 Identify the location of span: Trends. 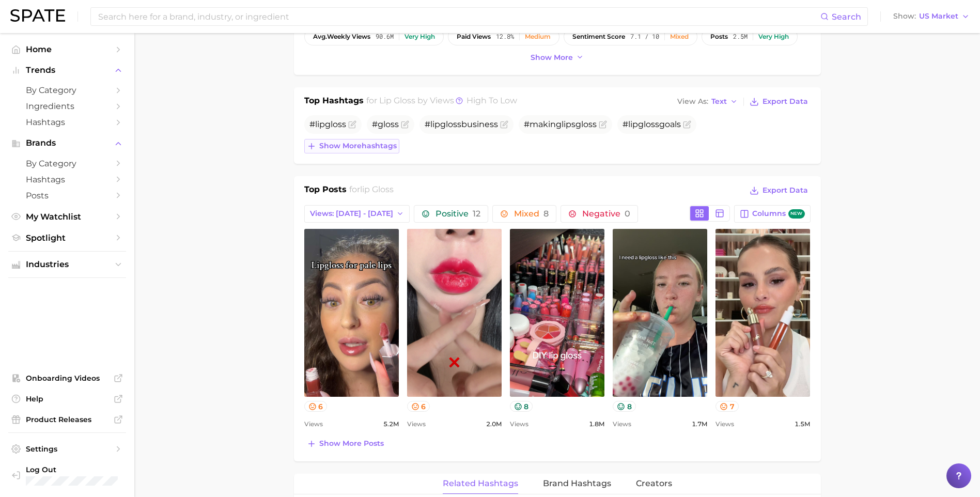
(67, 70).